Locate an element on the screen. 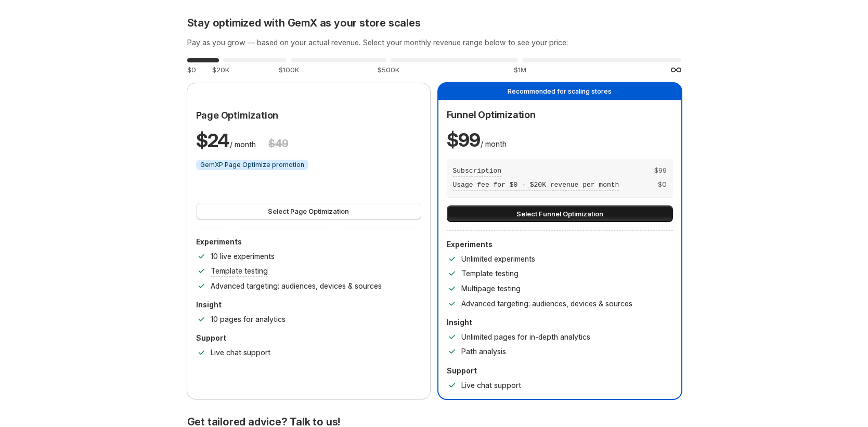  span: GemXP Page Optimize promotion is located at coordinates (253, 165).